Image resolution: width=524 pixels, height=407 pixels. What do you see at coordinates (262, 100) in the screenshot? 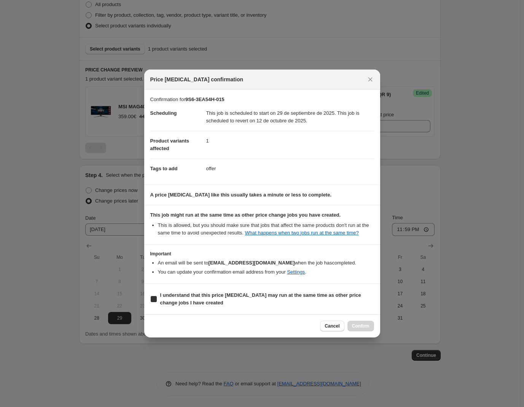
I see `p: Confirmation for` at bounding box center [262, 100].